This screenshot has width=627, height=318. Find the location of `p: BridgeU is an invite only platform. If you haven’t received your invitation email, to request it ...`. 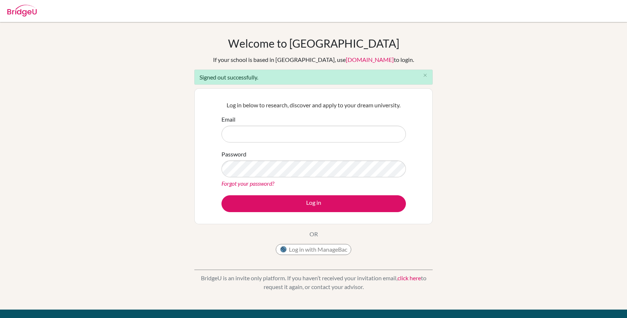

p: BridgeU is an invite only platform. If you haven’t received your invitation email, to request it ... is located at coordinates (313, 282).